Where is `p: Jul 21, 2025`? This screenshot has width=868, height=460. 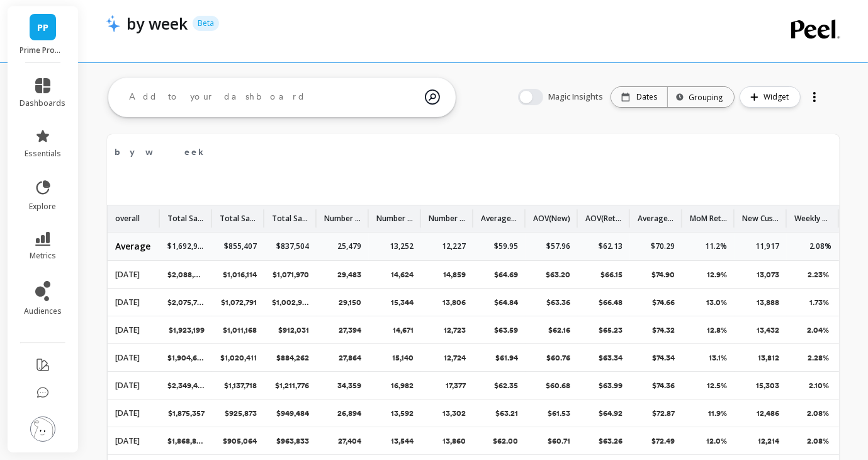
p: Jul 21, 2025 is located at coordinates (127, 413).